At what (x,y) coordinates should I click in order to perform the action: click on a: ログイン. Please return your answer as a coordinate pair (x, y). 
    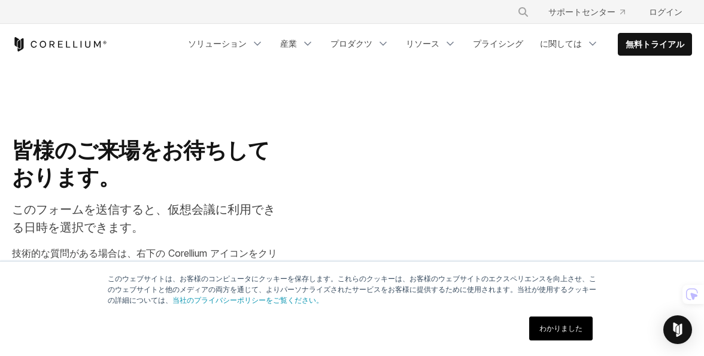
    Looking at the image, I should click on (666, 12).